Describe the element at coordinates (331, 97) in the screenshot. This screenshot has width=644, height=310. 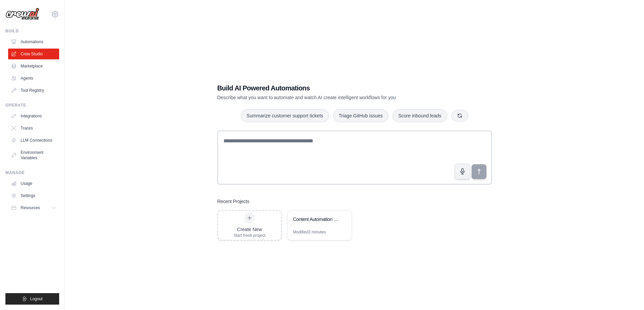
I see `p: Describe what you want to automate and watch AI create intelligent workflows for you` at that location.